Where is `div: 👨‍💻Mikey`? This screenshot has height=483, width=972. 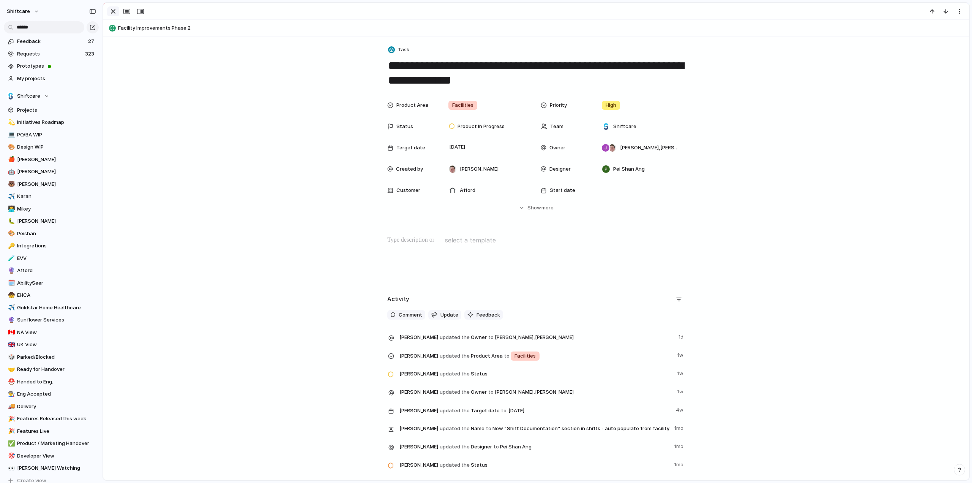
div: 👨‍💻Mikey is located at coordinates (51, 209).